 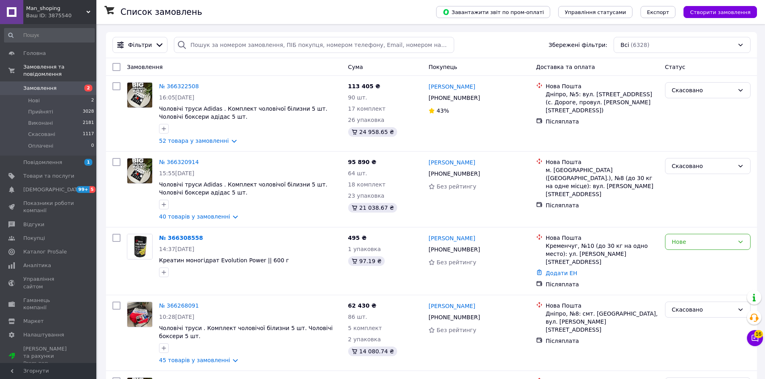 I want to click on button: Чат з покупцем16, so click(x=755, y=339).